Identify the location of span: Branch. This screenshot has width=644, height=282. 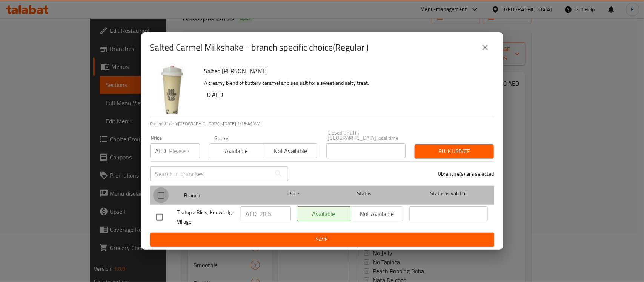
(223, 196).